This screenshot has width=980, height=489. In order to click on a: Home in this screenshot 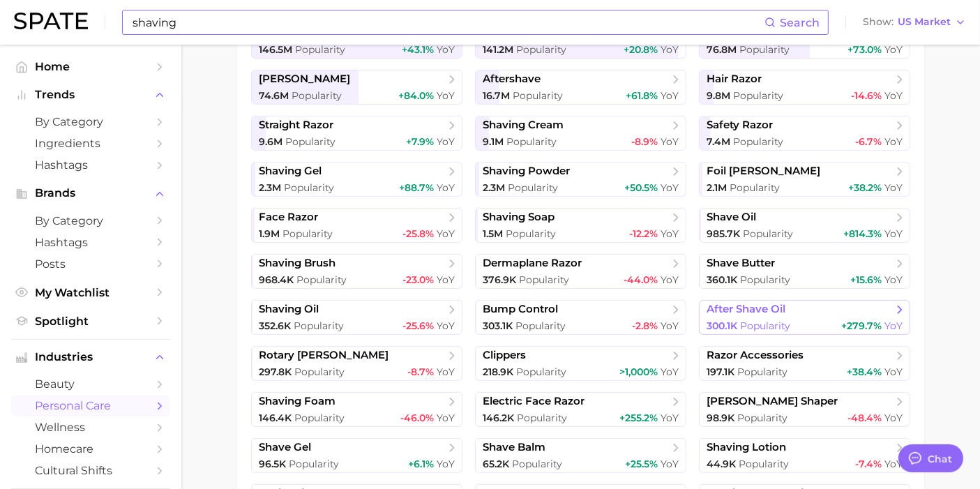, I will do `click(90, 67)`.